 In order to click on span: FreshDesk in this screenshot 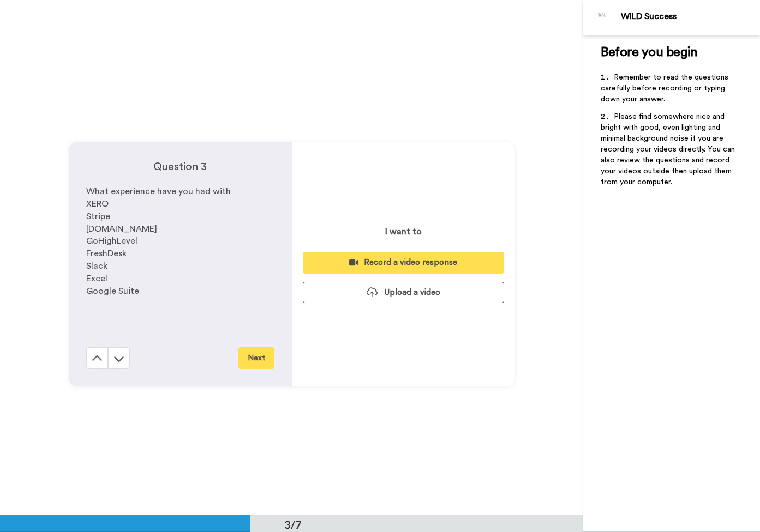, I will do `click(106, 253)`.